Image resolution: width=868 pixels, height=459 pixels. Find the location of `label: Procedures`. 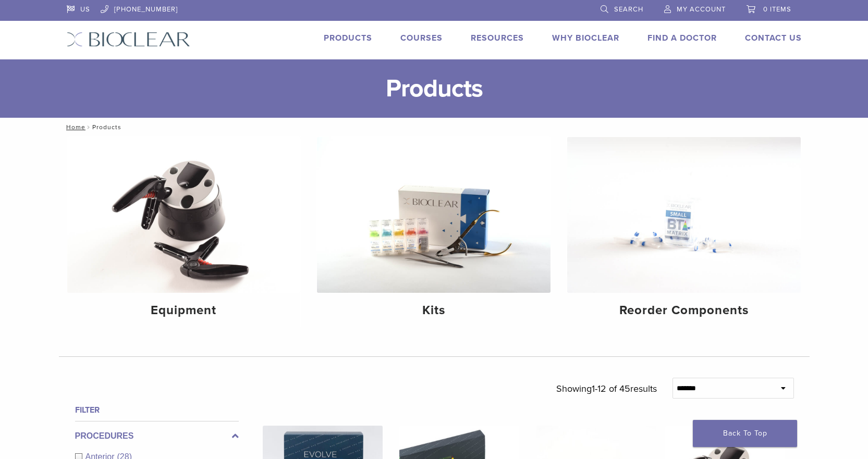

label: Procedures is located at coordinates (157, 436).